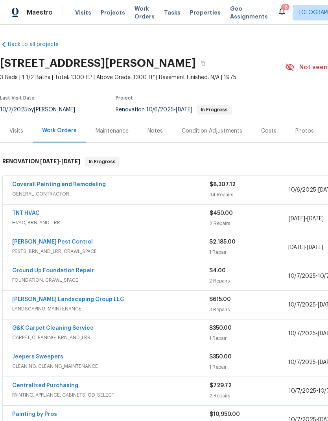  What do you see at coordinates (59, 130) in the screenshot?
I see `div: Work Orders` at bounding box center [59, 130].